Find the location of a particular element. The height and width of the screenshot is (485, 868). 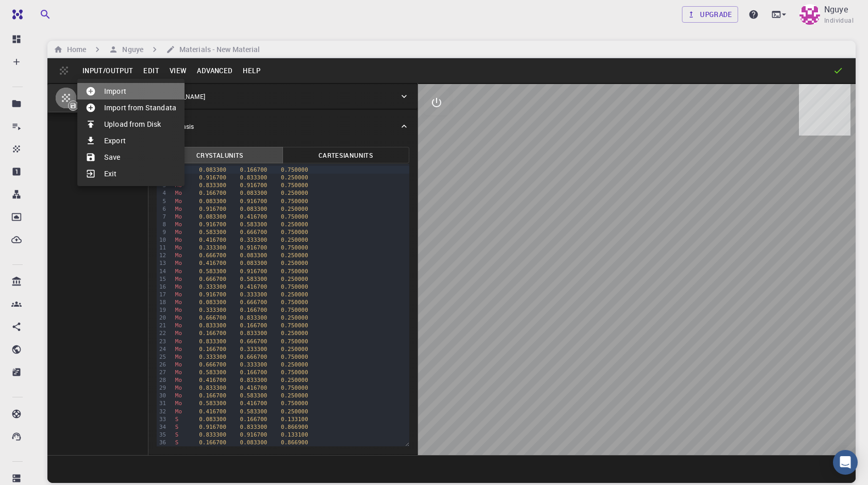

li: Export is located at coordinates (131, 141).